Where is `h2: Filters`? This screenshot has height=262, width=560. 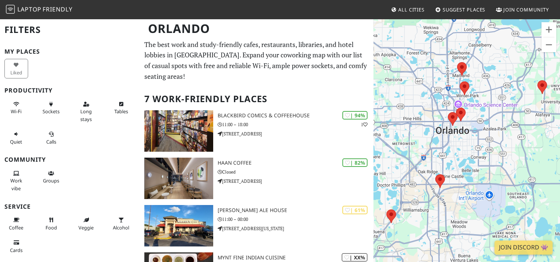
h2: Filters is located at coordinates (70, 30).